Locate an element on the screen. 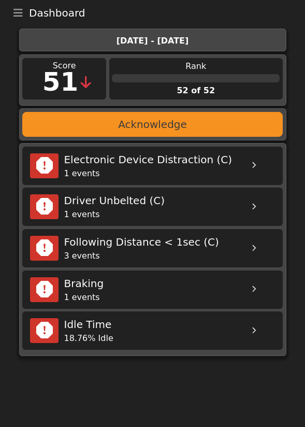 The image size is (305, 427). div: Braking is located at coordinates (152, 283).